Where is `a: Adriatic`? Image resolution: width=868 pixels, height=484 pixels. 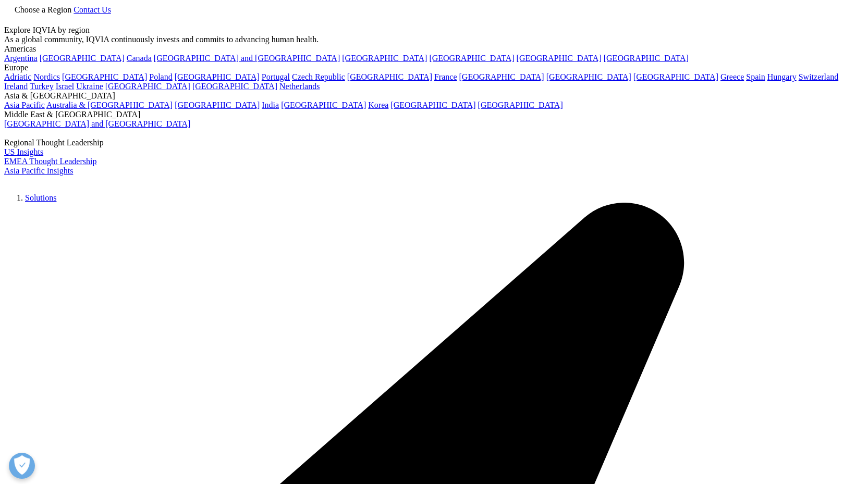 a: Adriatic is located at coordinates (17, 76).